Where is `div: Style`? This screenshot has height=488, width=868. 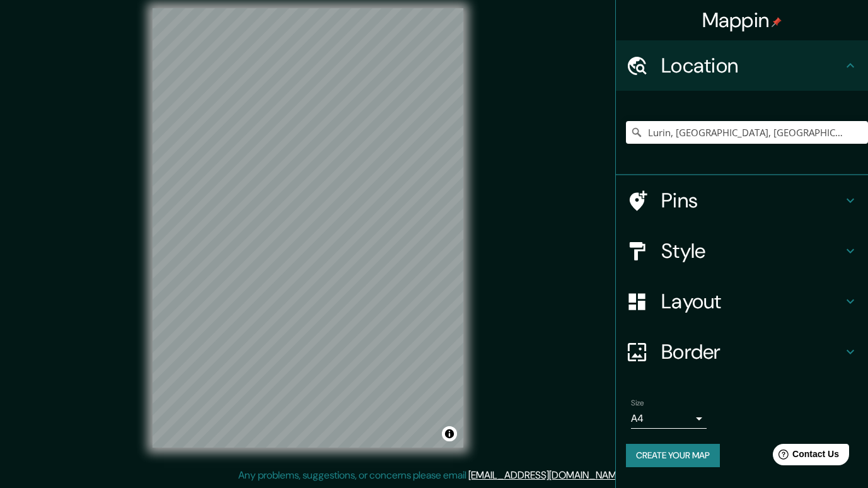 div: Style is located at coordinates (742, 251).